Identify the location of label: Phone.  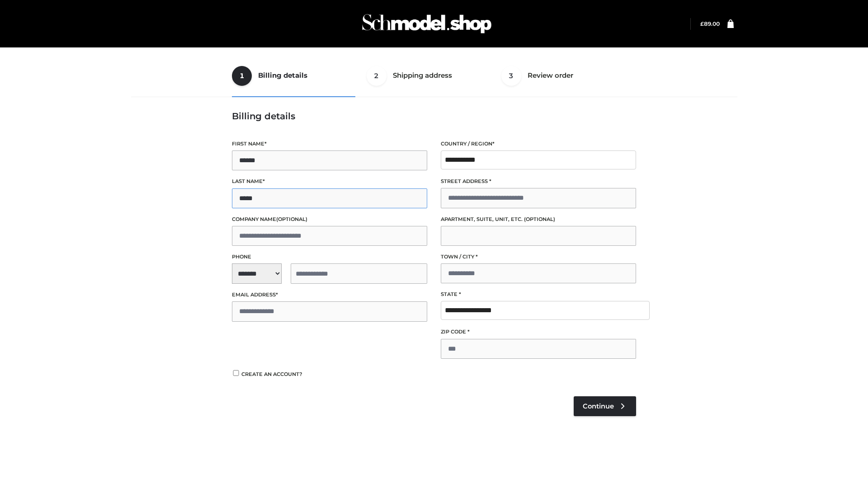
(330, 257).